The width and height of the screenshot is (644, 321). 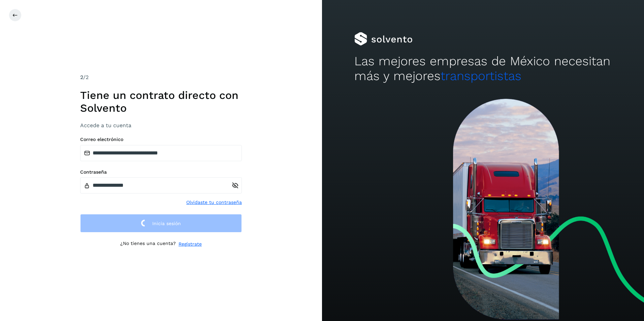 I want to click on h1: Tiene un contrato directo con Solvento, so click(x=161, y=102).